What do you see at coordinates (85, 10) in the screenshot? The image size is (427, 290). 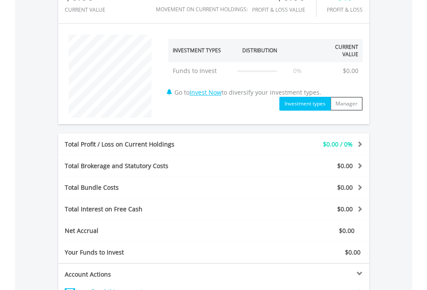 I see `div: CURRENT VALUE` at bounding box center [85, 10].